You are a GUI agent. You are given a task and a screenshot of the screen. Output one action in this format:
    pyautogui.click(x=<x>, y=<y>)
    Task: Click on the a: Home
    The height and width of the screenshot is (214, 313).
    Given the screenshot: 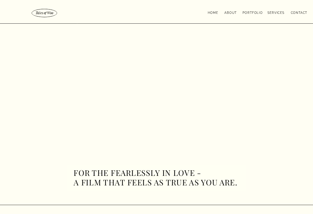 What is the action you would take?
    pyautogui.click(x=214, y=12)
    